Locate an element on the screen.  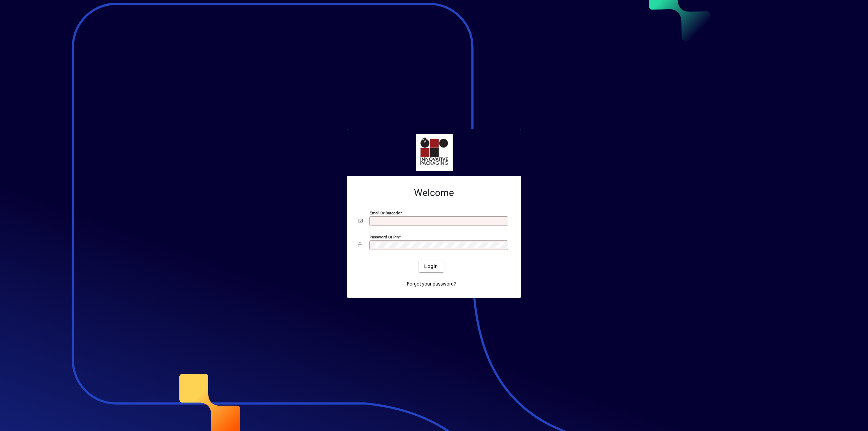
span: Forgot your password? is located at coordinates (431, 284).